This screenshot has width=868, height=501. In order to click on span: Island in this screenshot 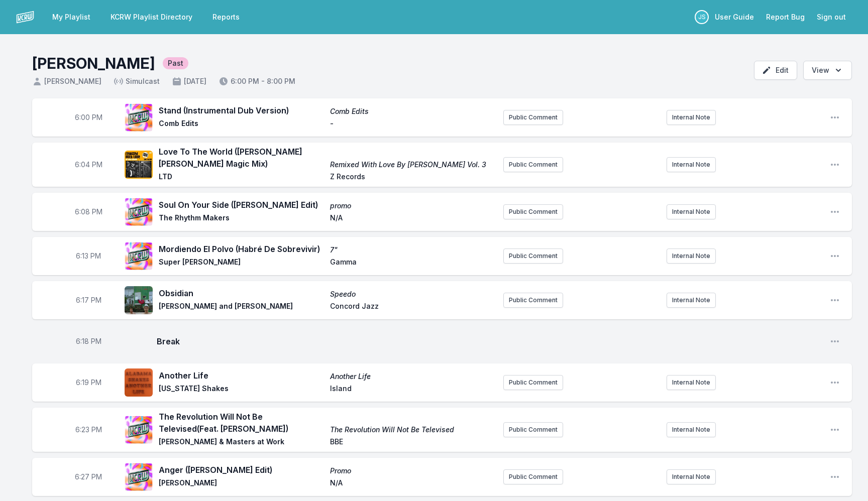, I will do `click(412, 389)`.